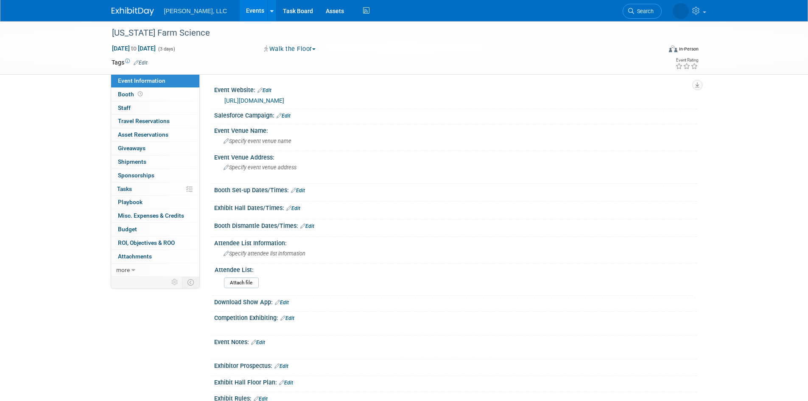 This screenshot has width=808, height=401. What do you see at coordinates (642, 11) in the screenshot?
I see `a: Search` at bounding box center [642, 11].